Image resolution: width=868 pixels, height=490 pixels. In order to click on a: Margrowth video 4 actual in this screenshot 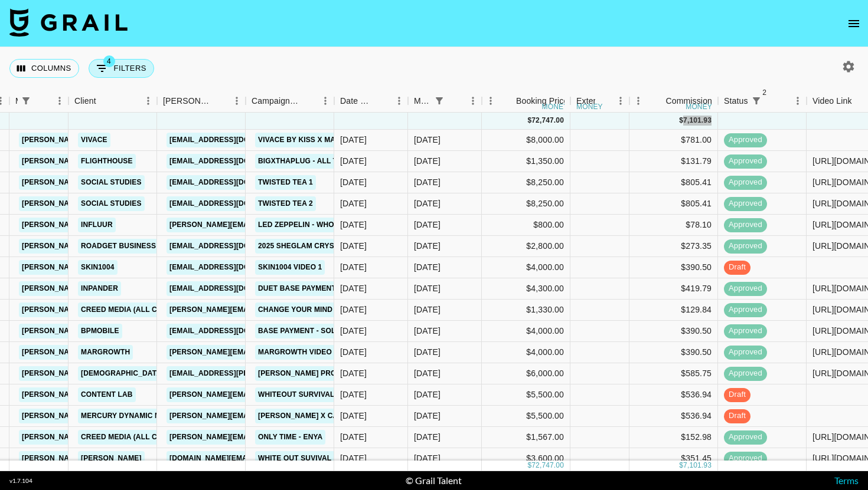, I will do `click(313, 352)`.